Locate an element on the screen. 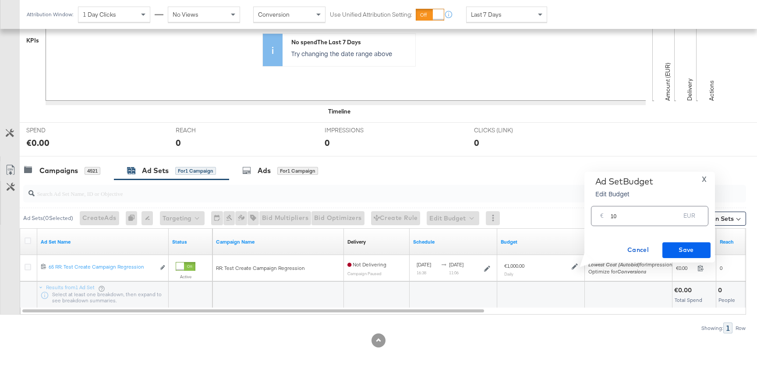  span: People is located at coordinates (727, 300).